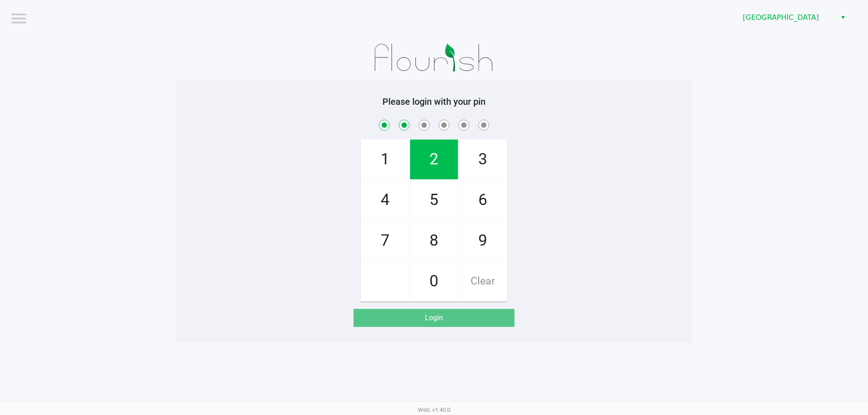  I want to click on span: 0, so click(434, 281).